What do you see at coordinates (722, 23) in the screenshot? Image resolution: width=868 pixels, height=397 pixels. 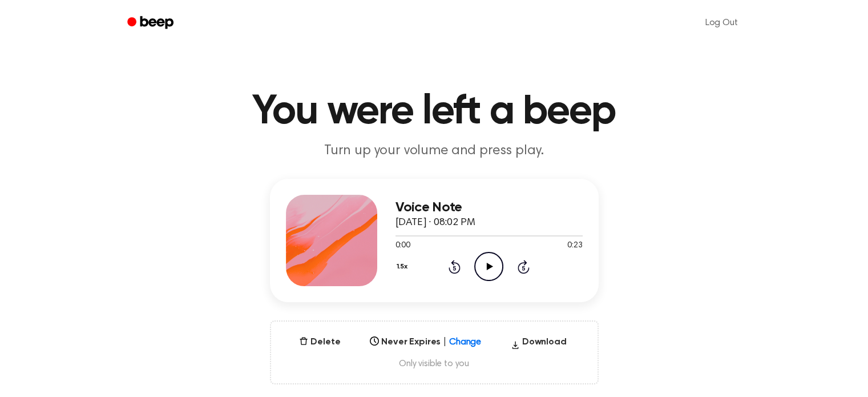 I see `a: Log Out` at bounding box center [722, 23].